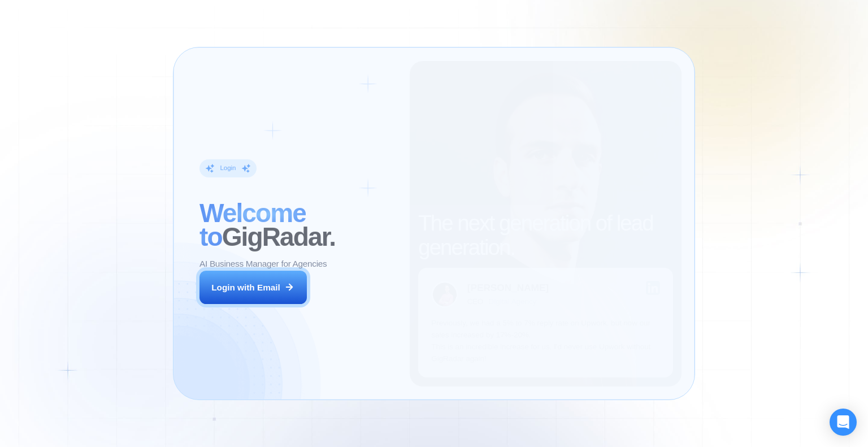  I want to click on span: Welcome to, so click(252, 225).